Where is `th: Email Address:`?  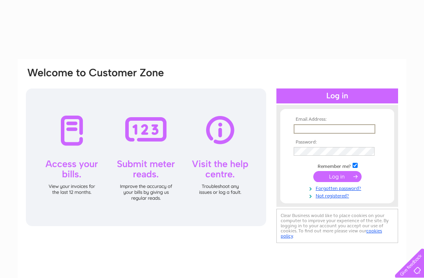 th: Email Address: is located at coordinates (337, 119).